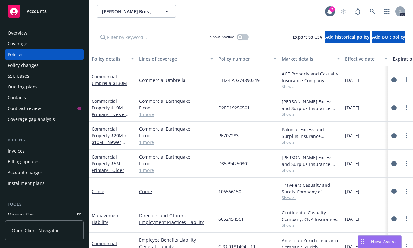 The height and width of the screenshot is (248, 413). Describe the element at coordinates (332, 9) in the screenshot. I see `div: 2` at that location.